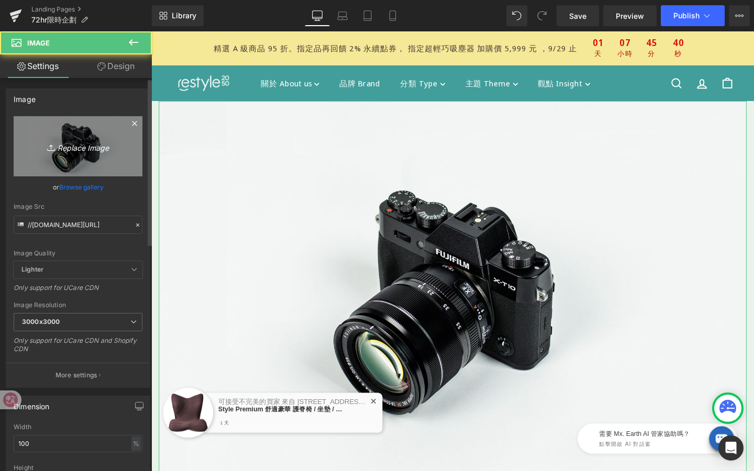 The image size is (754, 471). What do you see at coordinates (78, 305) in the screenshot?
I see `div: Image Resolution` at bounding box center [78, 305].